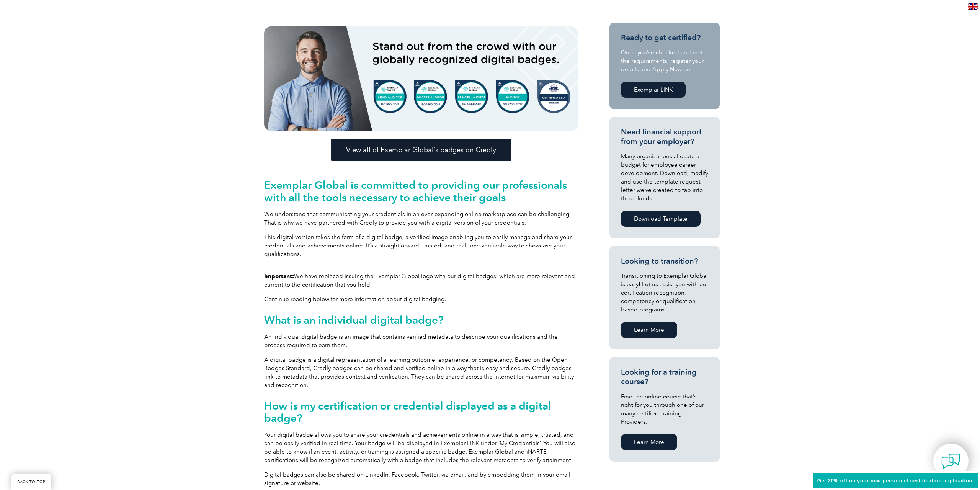 The height and width of the screenshot is (490, 980). What do you see at coordinates (973, 6) in the screenshot?
I see `img: en` at bounding box center [973, 6].